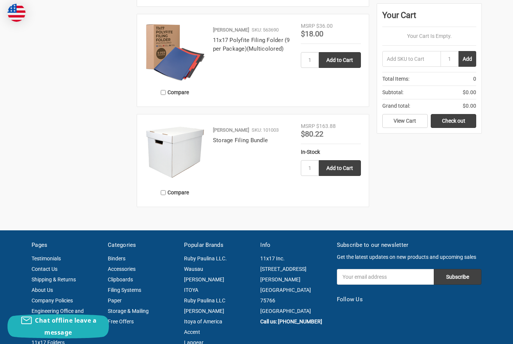 This screenshot has height=344, width=513. I want to click on input: Add SKU to Cart, so click(411, 59).